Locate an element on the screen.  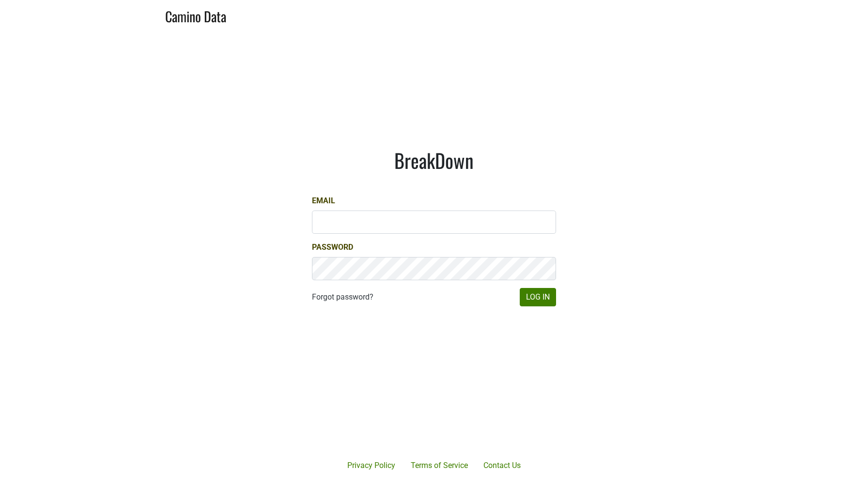
a: Camino Data is located at coordinates (196, 15).